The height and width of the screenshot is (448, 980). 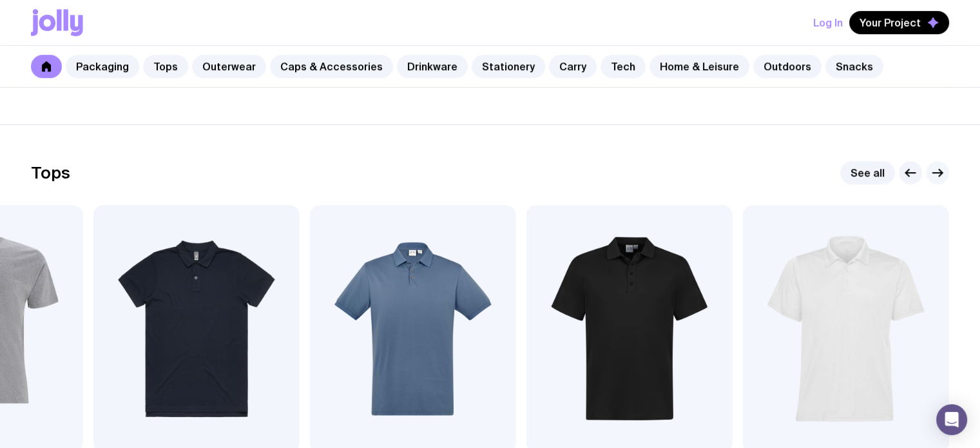 What do you see at coordinates (890, 23) in the screenshot?
I see `span: Your Project` at bounding box center [890, 23].